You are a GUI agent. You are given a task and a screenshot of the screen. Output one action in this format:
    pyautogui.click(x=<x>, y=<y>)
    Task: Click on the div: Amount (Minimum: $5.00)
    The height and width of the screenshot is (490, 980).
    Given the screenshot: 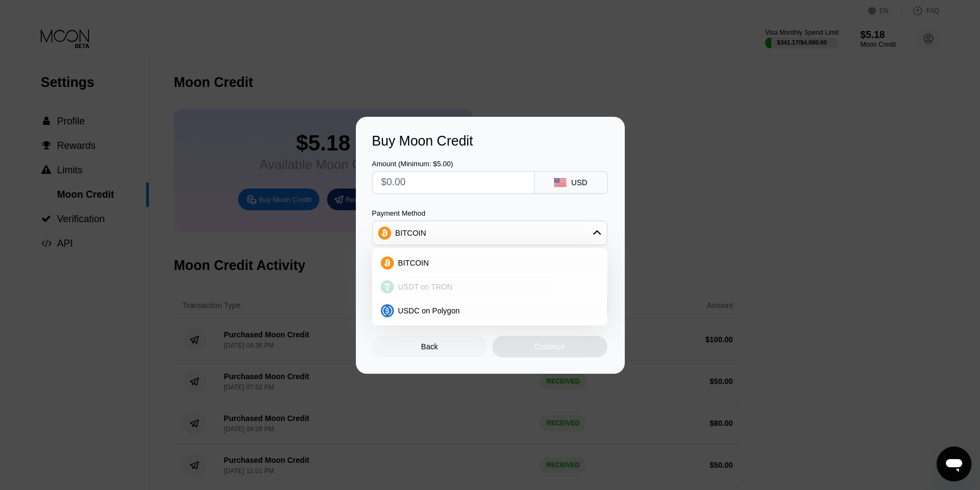 What is the action you would take?
    pyautogui.click(x=453, y=164)
    